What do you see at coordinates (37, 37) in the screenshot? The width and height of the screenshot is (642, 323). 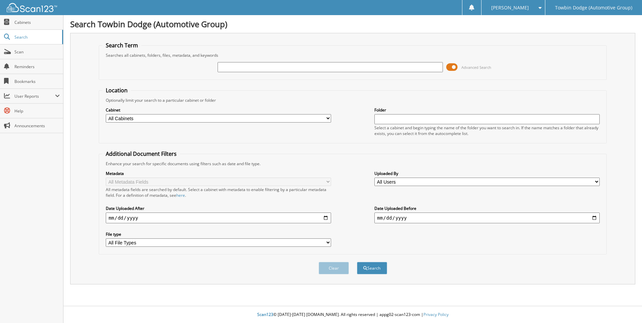 I see `span: Search` at bounding box center [37, 37].